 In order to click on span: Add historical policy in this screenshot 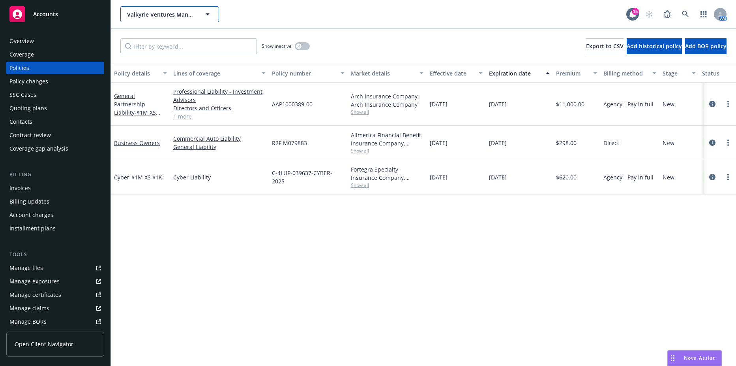, I will do `click(654, 46)`.